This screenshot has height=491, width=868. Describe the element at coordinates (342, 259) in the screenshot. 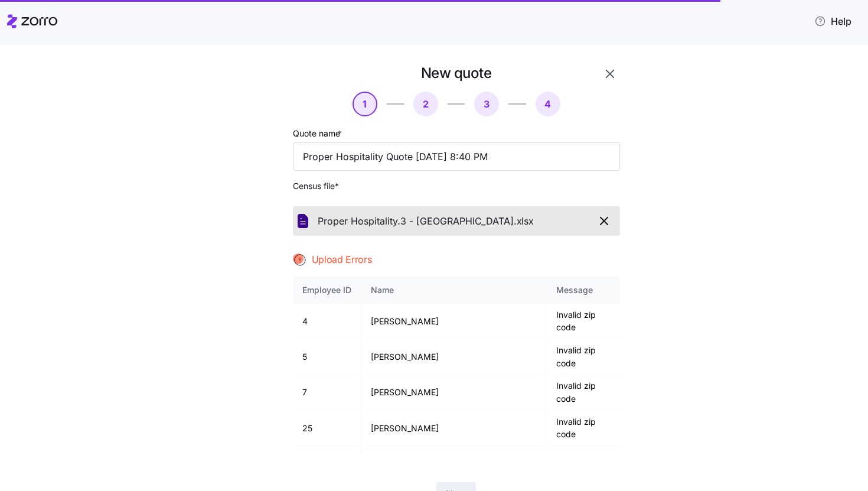

I see `span: Upload Errors` at that location.